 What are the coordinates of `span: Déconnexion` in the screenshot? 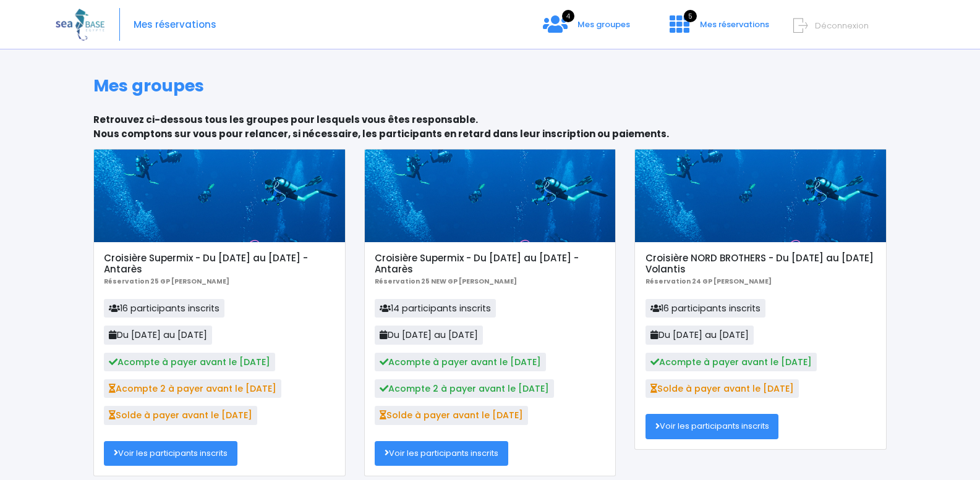 It's located at (841, 26).